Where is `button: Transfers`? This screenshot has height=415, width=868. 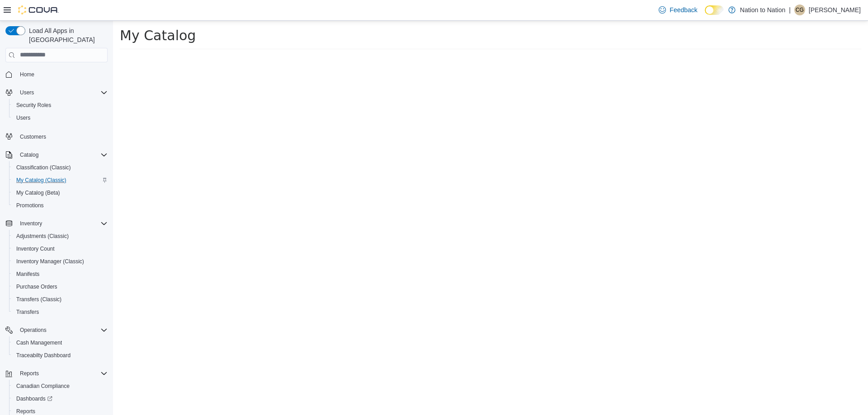 button: Transfers is located at coordinates (60, 312).